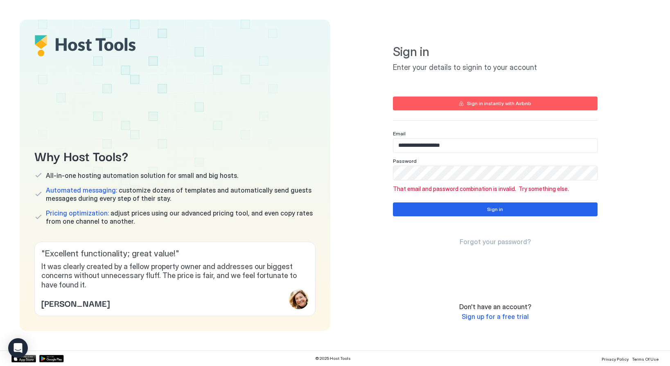  I want to click on div: profile, so click(299, 299).